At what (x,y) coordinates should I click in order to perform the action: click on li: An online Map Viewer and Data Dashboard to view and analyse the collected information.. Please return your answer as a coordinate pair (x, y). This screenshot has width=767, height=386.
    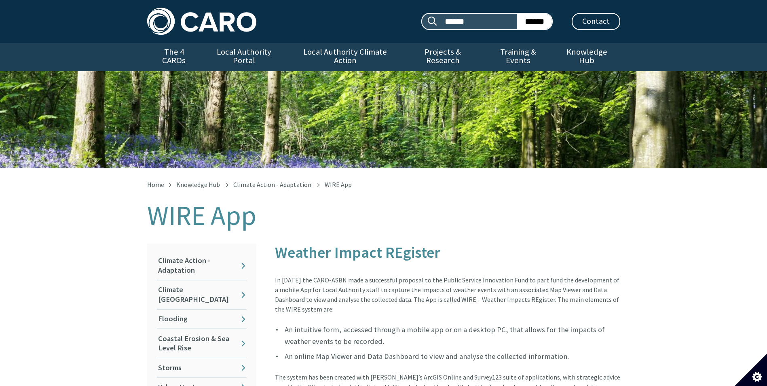
    Looking at the image, I should click on (448, 356).